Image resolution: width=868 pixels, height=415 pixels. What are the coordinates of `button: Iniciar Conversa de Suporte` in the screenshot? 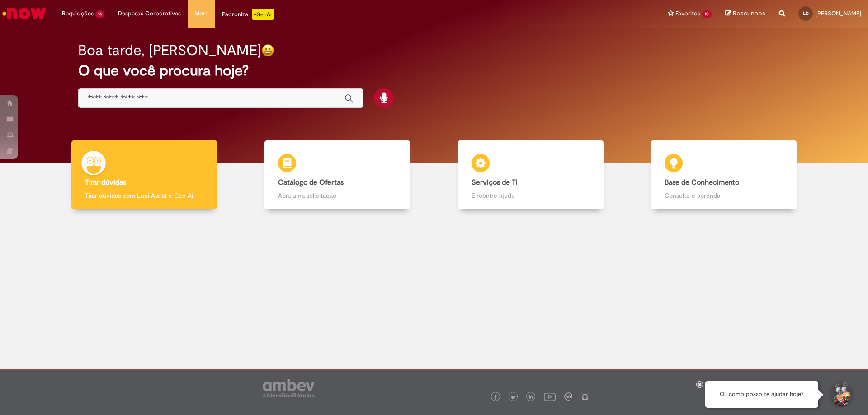 It's located at (841, 394).